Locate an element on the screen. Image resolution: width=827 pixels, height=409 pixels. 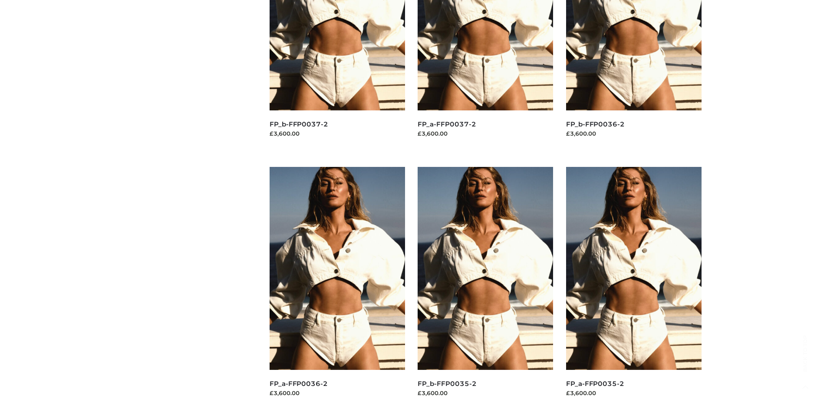
a: FP_a-FFP0037-2 is located at coordinates (447, 124).